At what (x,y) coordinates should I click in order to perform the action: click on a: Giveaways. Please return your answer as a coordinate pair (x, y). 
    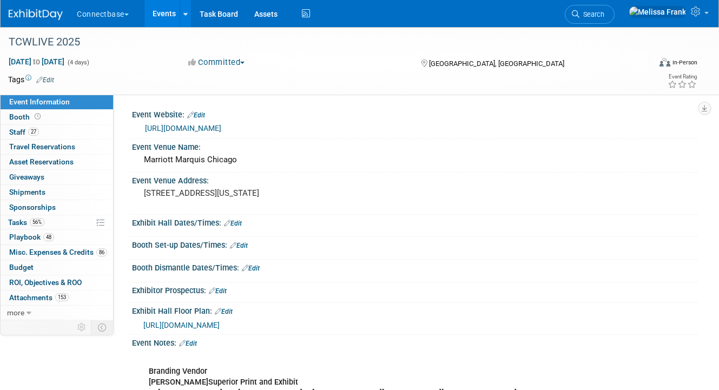
    Looking at the image, I should click on (57, 177).